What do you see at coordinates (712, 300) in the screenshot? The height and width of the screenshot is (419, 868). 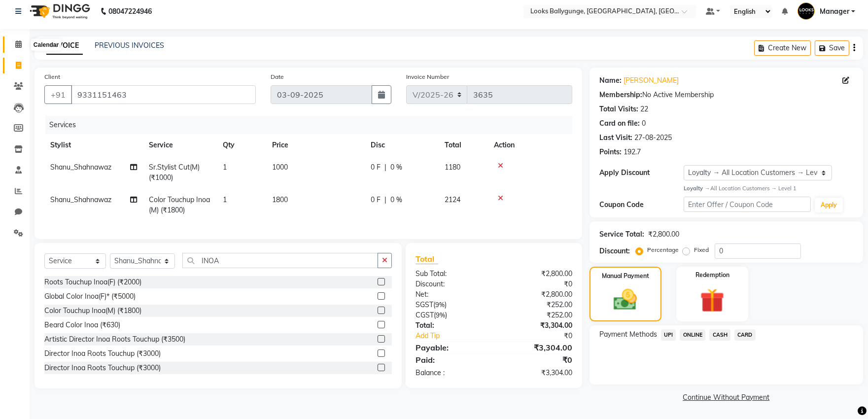 I see `img: _gift.svg` at bounding box center [712, 300].